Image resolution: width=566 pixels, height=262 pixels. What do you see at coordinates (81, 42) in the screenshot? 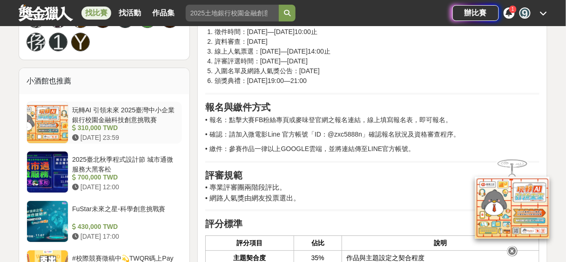
I see `a: Y` at bounding box center [81, 42].